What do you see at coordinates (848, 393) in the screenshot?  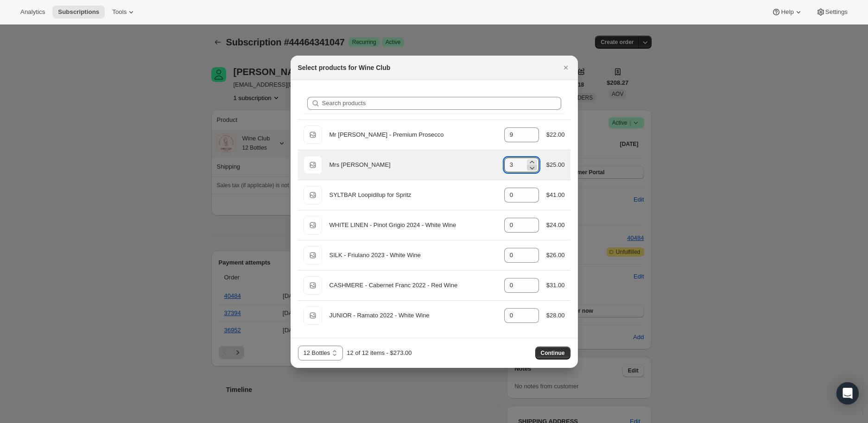 I see `div: Open Intercom Messenger` at bounding box center [848, 393].